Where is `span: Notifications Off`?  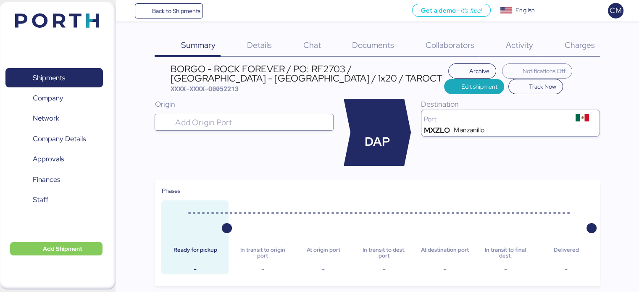 span: Notifications Off is located at coordinates (544, 71).